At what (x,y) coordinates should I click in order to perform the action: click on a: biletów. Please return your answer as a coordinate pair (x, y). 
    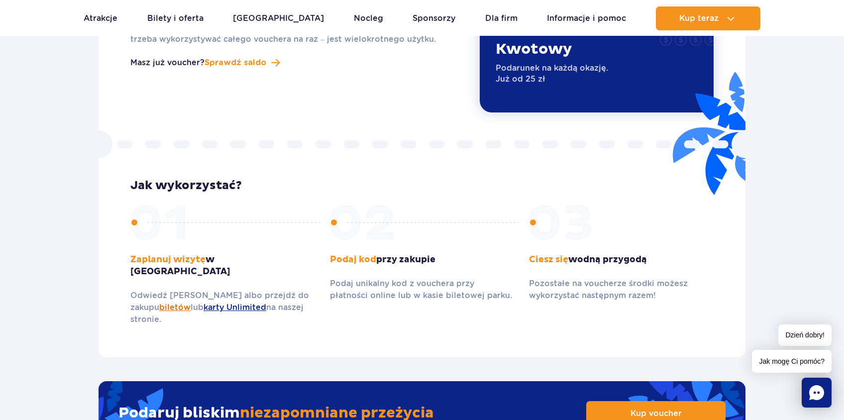
    Looking at the image, I should click on (175, 307).